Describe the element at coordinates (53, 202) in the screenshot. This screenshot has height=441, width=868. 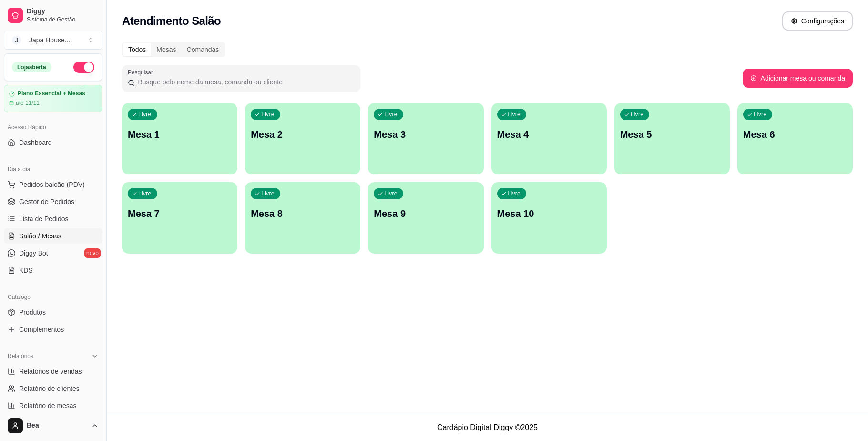
I see `a: Gestor de Pedidos` at that location.